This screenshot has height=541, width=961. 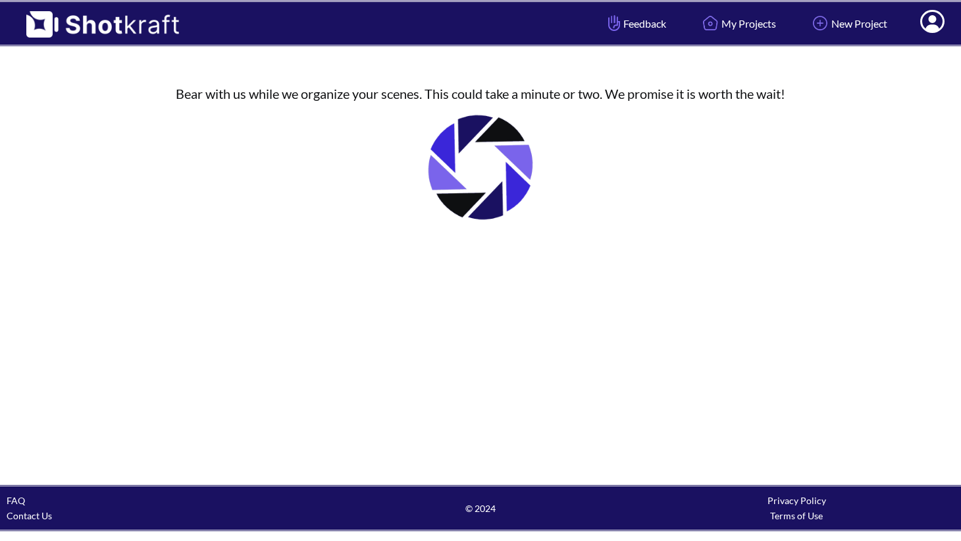 I want to click on img: Loading.., so click(x=481, y=167).